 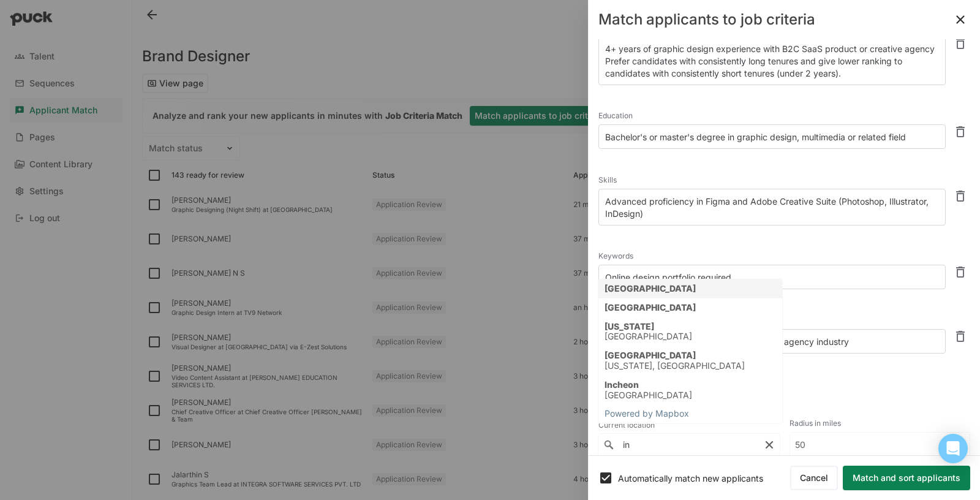 What do you see at coordinates (771, 60) in the screenshot?
I see `textarea: 4+ years of graphic design experience with B2C SaaS product or creative agency Prefer candidates ...` at bounding box center [771, 60].